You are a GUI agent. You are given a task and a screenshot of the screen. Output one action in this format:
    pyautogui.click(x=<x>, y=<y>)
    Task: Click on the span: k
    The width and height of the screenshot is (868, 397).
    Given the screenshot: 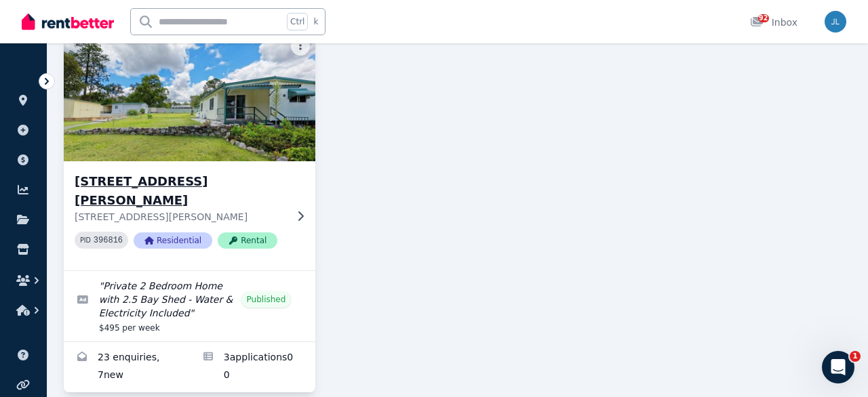 What is the action you would take?
    pyautogui.click(x=315, y=22)
    